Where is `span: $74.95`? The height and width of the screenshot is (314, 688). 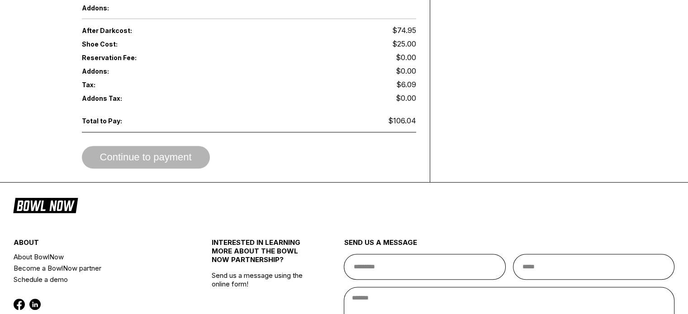 span: $74.95 is located at coordinates (404, 30).